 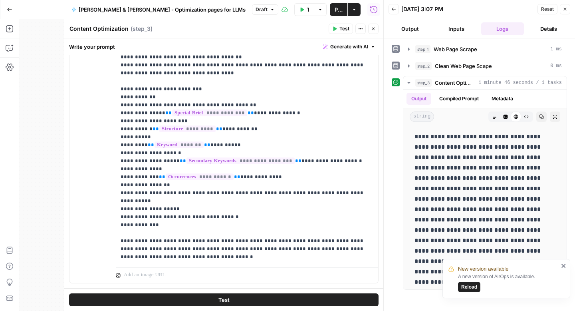 I want to click on span: Content Optimization, so click(x=455, y=83).